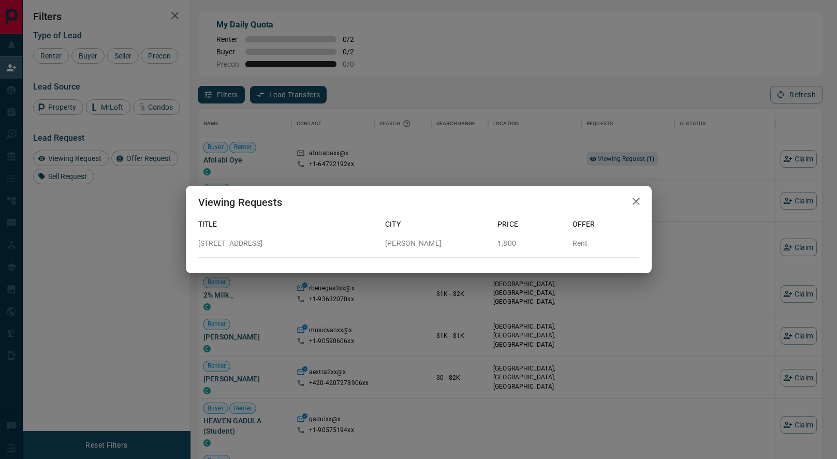  What do you see at coordinates (606, 224) in the screenshot?
I see `p: Offer` at bounding box center [606, 224].